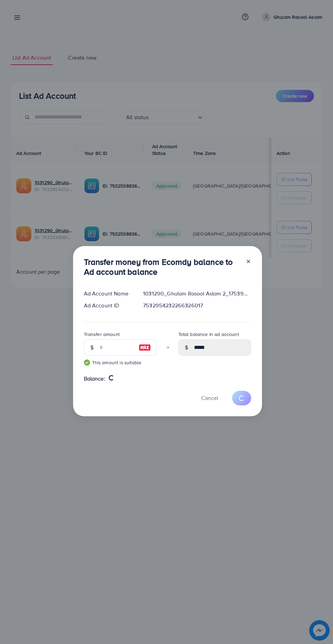  Describe the element at coordinates (210, 398) in the screenshot. I see `button: Cancel` at that location.